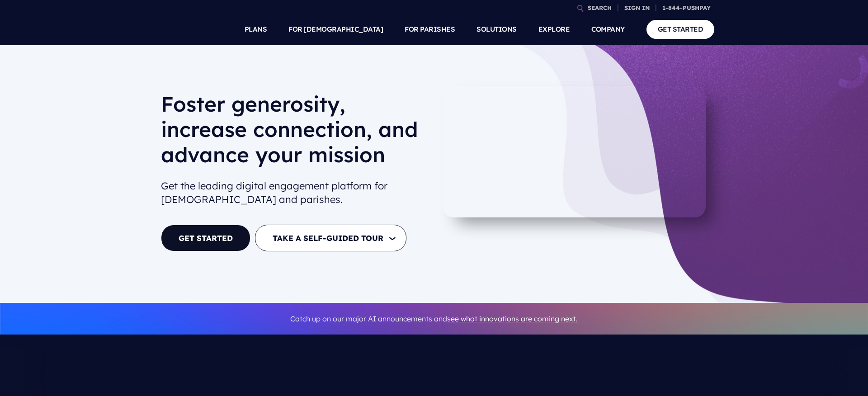 This screenshot has height=396, width=868. I want to click on span: see what innovations are coming next., so click(512, 319).